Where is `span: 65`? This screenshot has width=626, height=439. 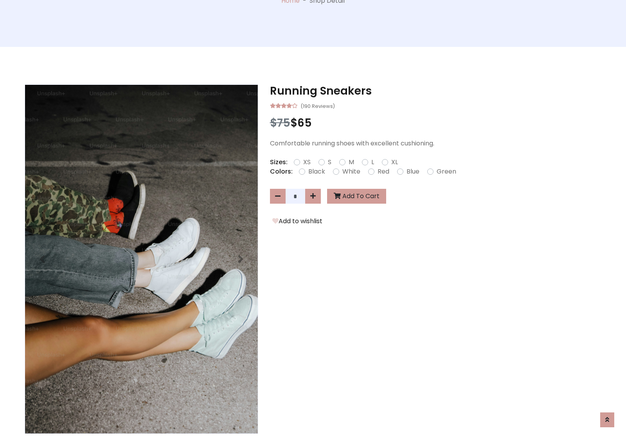 span: 65 is located at coordinates (304, 123).